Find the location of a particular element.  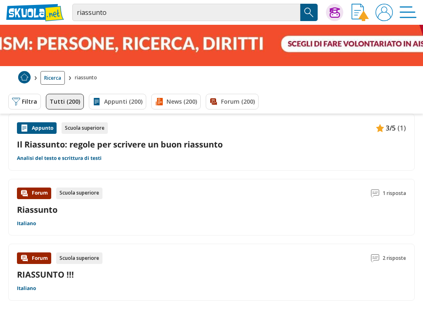

a: Il Riassunto: regole per scrivere un buon riassunto is located at coordinates (212, 144).